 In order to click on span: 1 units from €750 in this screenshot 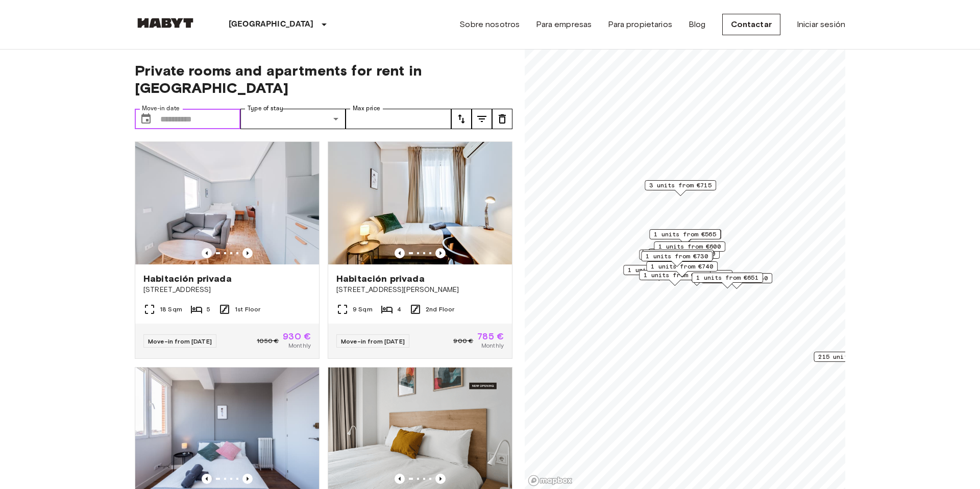, I will do `click(659, 270)`.